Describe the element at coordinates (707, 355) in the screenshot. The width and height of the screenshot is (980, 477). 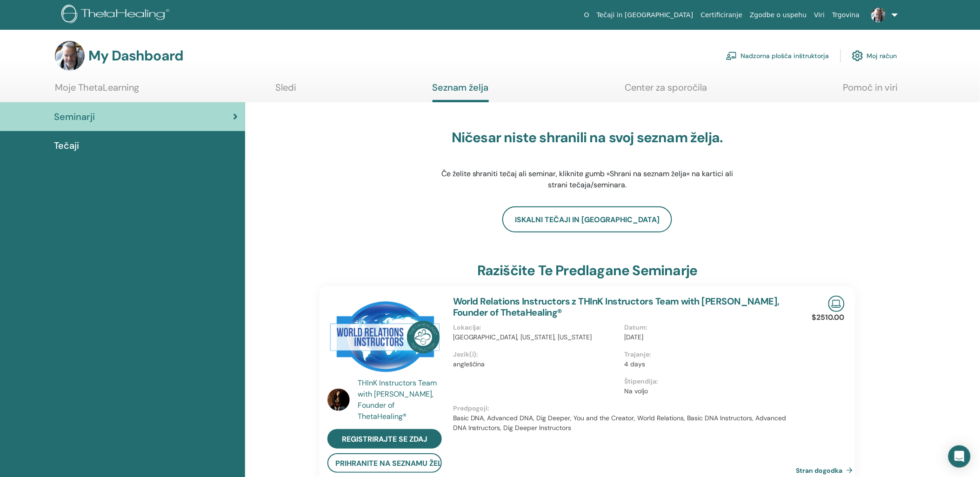
I see `p: Trajanje :` at that location.